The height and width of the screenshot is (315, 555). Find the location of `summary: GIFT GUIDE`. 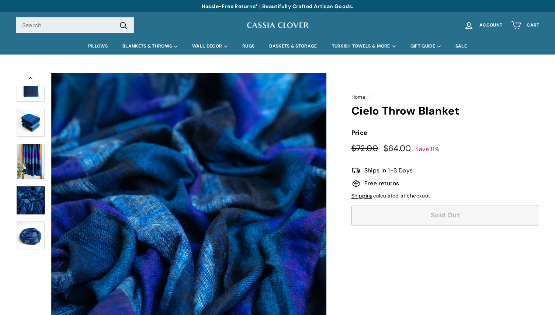

summary: GIFT GUIDE is located at coordinates (426, 46).